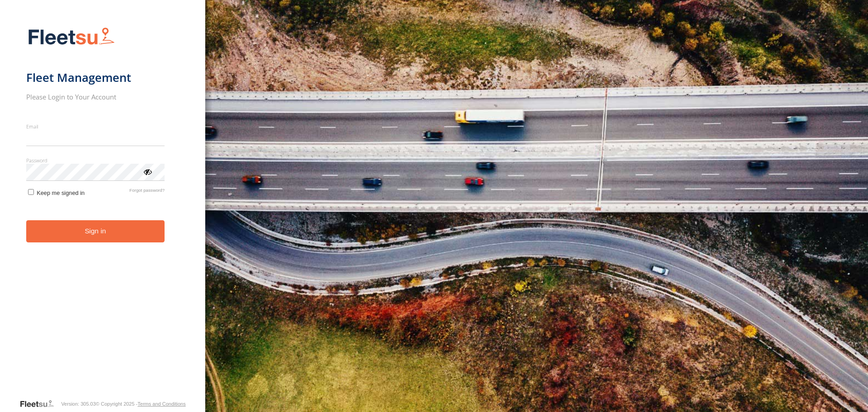 Image resolution: width=868 pixels, height=412 pixels. I want to click on label: Email, so click(95, 126).